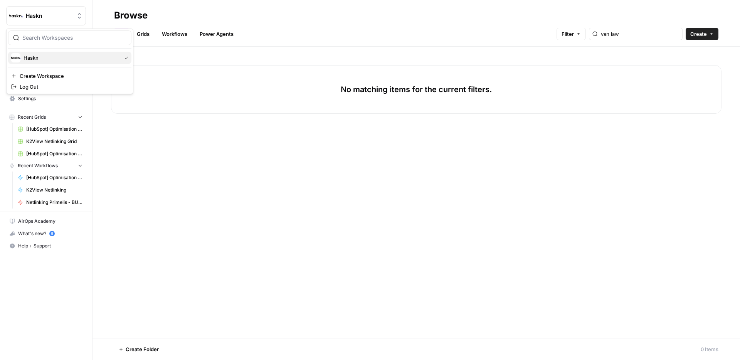  I want to click on div: What's new?, so click(46, 234).